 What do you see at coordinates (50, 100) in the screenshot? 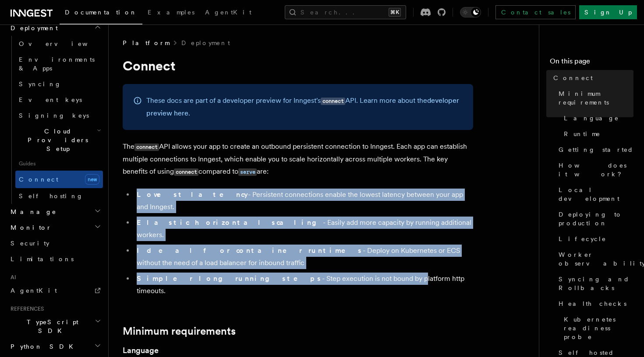
I see `span: Event keys` at bounding box center [50, 100].